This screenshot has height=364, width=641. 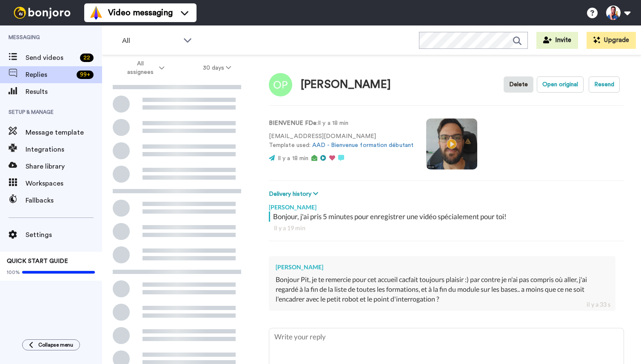 What do you see at coordinates (560, 85) in the screenshot?
I see `button: Open original` at bounding box center [560, 85].